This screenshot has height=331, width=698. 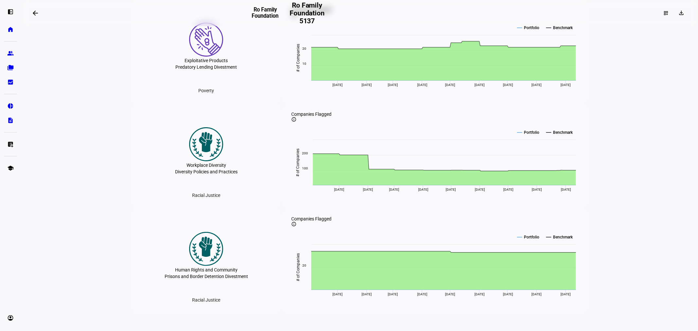 What do you see at coordinates (305, 168) in the screenshot?
I see `text: 100` at bounding box center [305, 168].